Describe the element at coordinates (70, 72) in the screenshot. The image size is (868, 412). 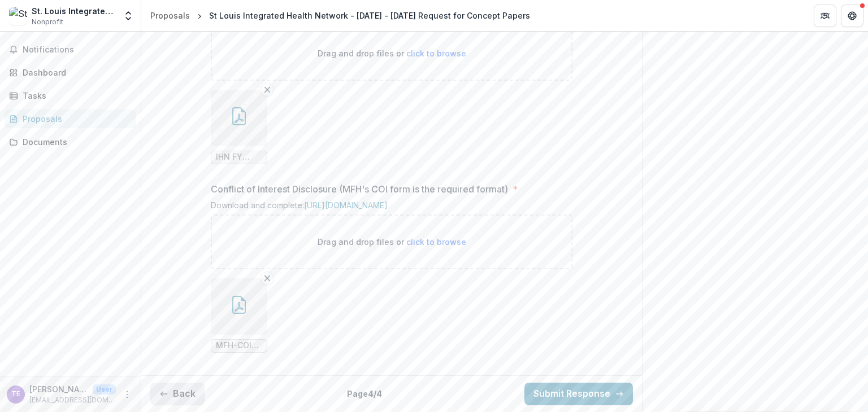
I see `a: Dashboard` at that location.